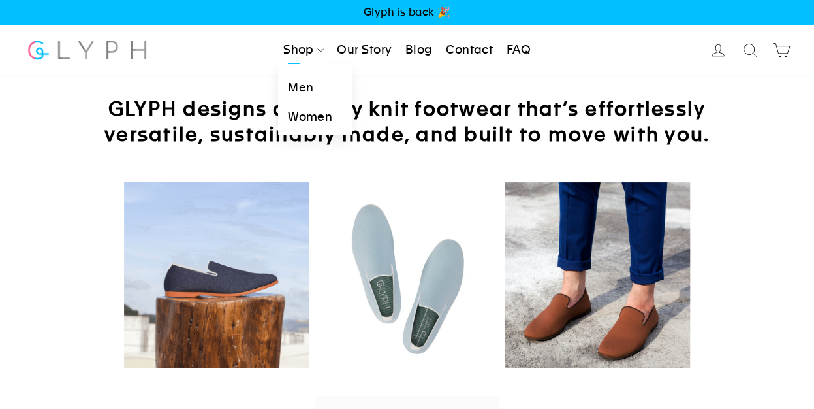  Describe the element at coordinates (407, 121) in the screenshot. I see `h2: GLYPH designs digitally knit footwear that’s effortlessly versatile, sustainably made, and built ...` at that location.